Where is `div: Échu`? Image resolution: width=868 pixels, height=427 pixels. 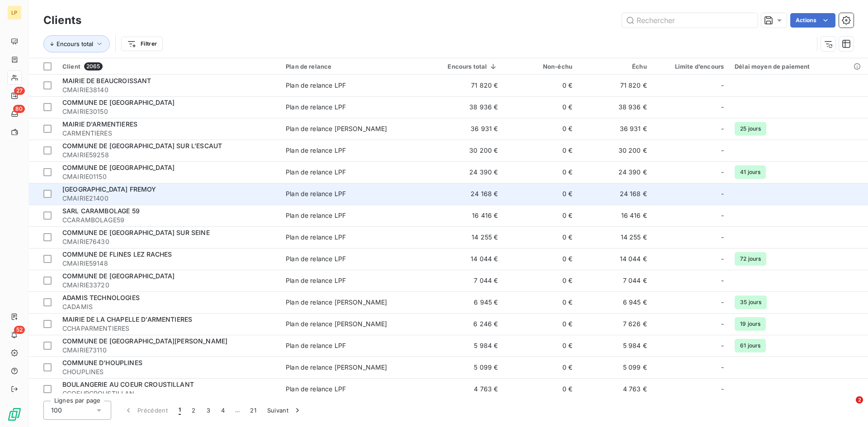 div: Échu is located at coordinates (615, 66).